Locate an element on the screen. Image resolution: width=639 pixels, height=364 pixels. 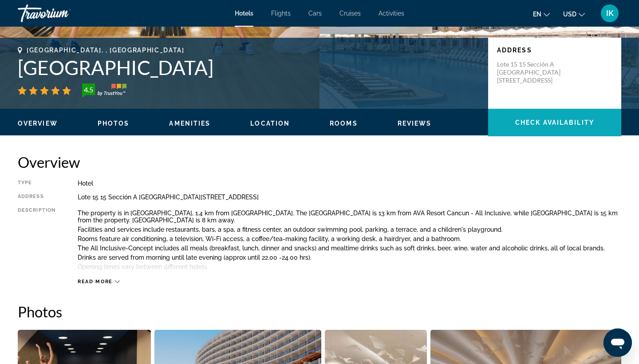
span: Rooms is located at coordinates (343, 123).